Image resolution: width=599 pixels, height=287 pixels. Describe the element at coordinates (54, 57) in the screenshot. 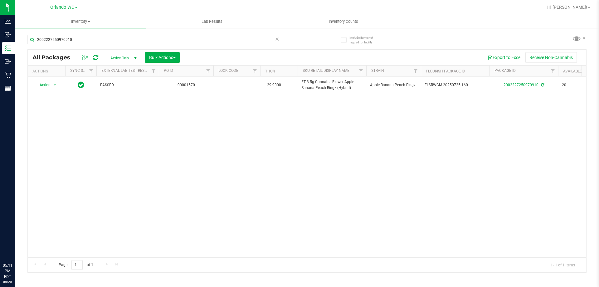

I see `span: All Packages` at that location.